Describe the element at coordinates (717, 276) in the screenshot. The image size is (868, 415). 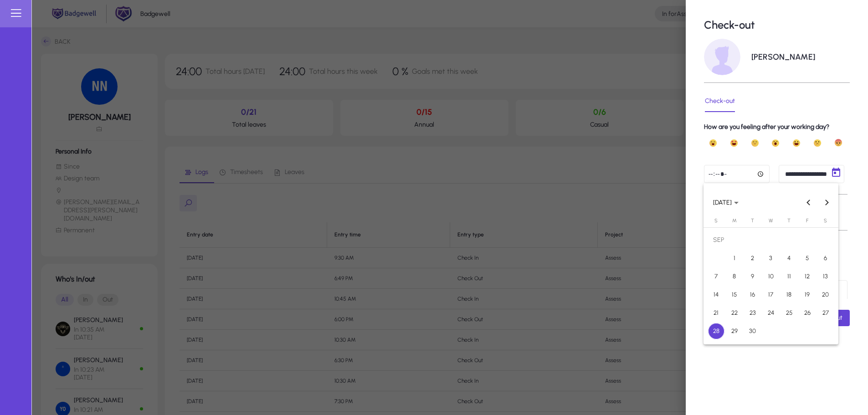
I see `button: Sep 7, 2025` at that location.